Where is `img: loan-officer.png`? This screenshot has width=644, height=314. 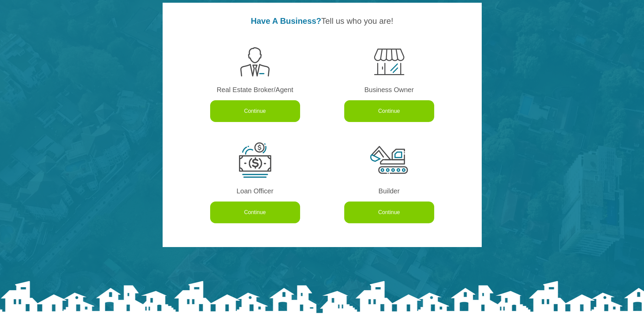 img: loan-officer.png is located at coordinates (255, 160).